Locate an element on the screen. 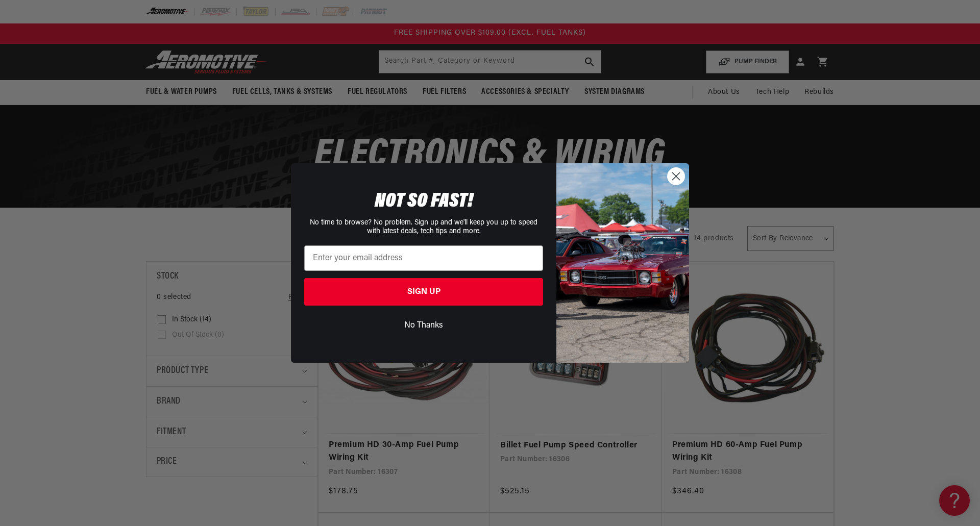 The image size is (980, 526). button: SIGN UP is located at coordinates (424, 292).